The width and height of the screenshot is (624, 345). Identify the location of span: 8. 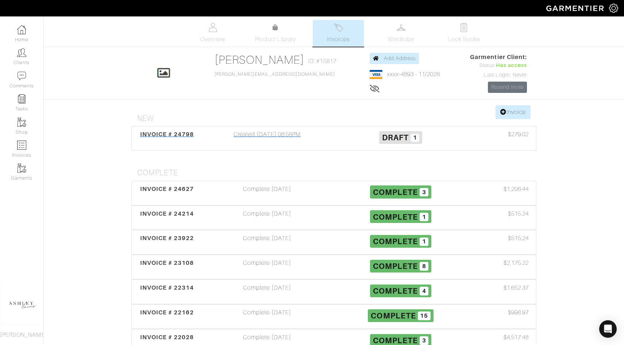
(424, 267).